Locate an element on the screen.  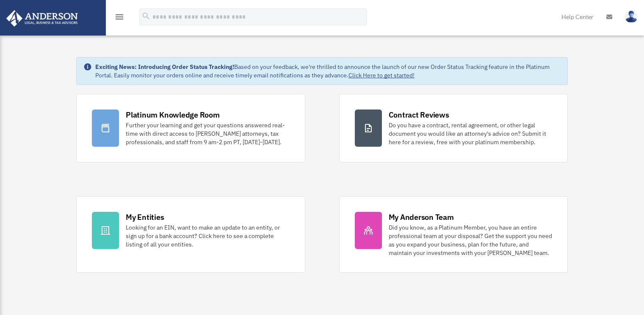
img: User Pic is located at coordinates (632, 17).